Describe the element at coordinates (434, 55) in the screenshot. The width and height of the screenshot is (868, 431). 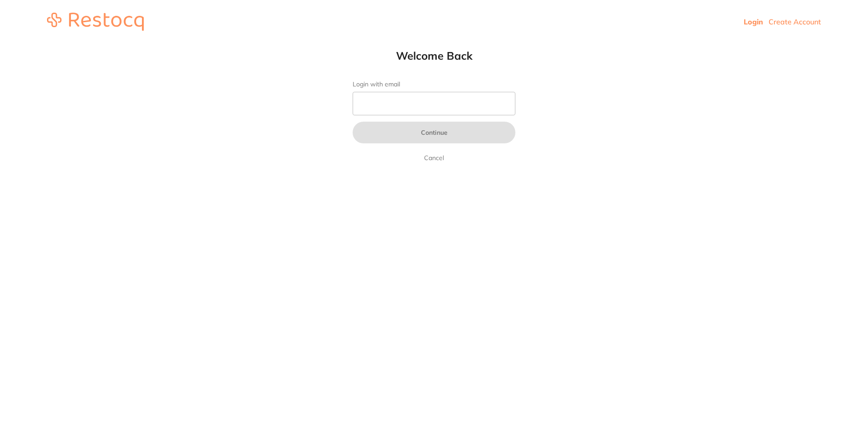
I see `h1: Welcome Back` at that location.